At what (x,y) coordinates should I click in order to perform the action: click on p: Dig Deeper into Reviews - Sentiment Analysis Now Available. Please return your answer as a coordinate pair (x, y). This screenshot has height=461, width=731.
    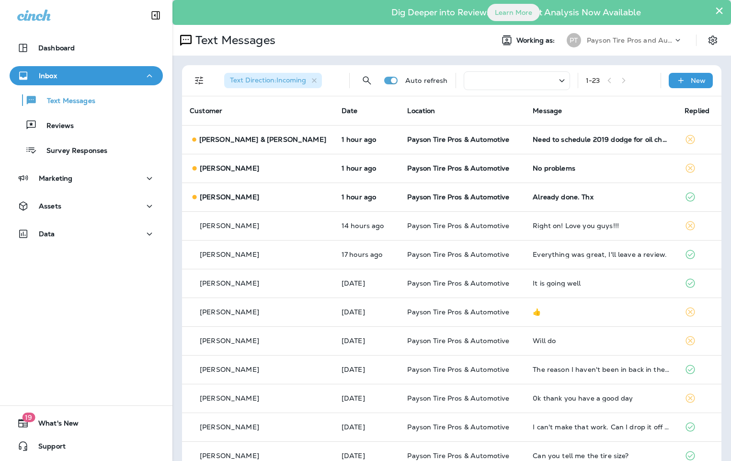
    Looking at the image, I should click on (516, 12).